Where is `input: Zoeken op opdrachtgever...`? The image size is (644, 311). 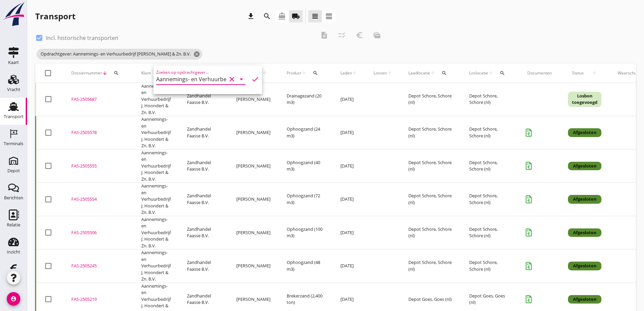
input: Zoeken op opdrachtgever... is located at coordinates (192, 79).